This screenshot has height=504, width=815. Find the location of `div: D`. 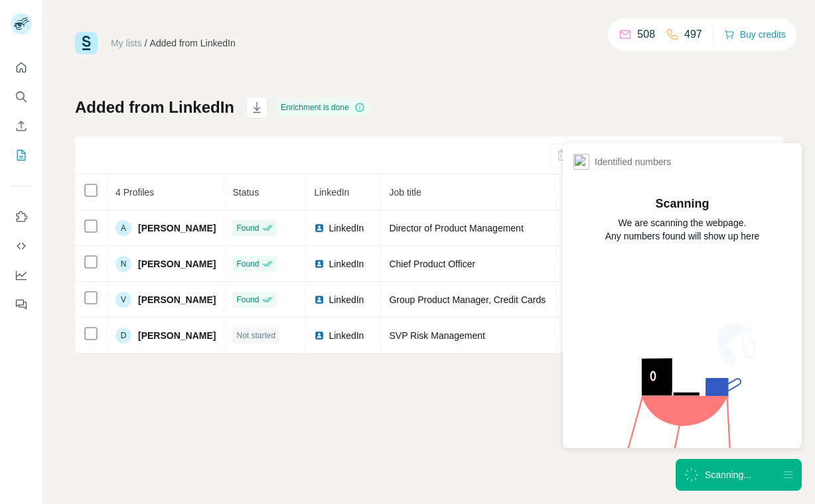

div: D is located at coordinates (124, 335).